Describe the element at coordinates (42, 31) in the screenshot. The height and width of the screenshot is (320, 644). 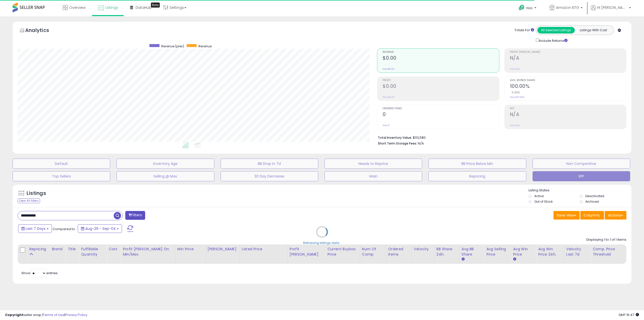
I see `h5: Analytics` at that location.